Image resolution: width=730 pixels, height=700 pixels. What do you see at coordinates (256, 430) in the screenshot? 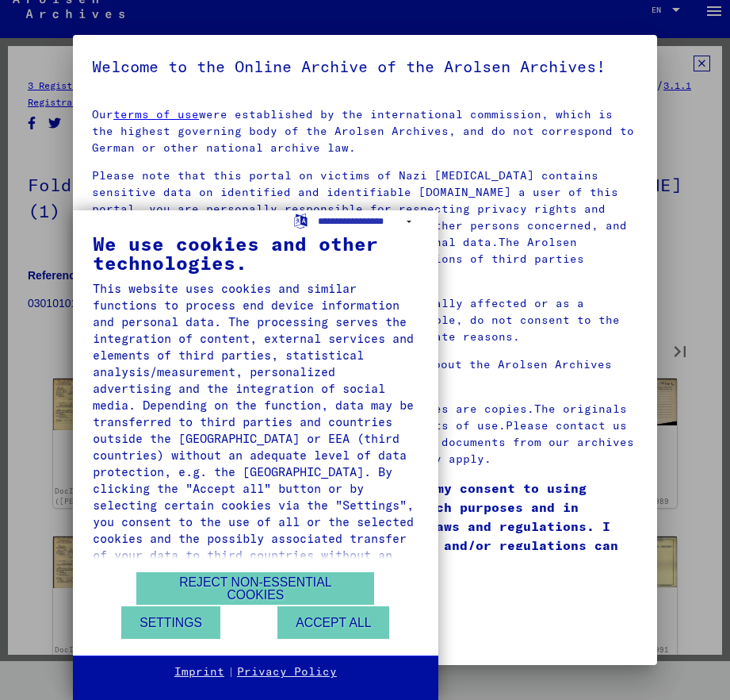
I see `div: This website uses cookies and similar functions to process end device information and personal da...` at bounding box center [256, 430].